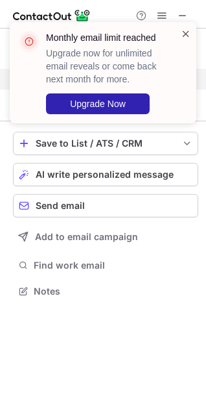 This screenshot has width=206, height=414. What do you see at coordinates (98, 104) in the screenshot?
I see `span: Upgrade Now` at bounding box center [98, 104].